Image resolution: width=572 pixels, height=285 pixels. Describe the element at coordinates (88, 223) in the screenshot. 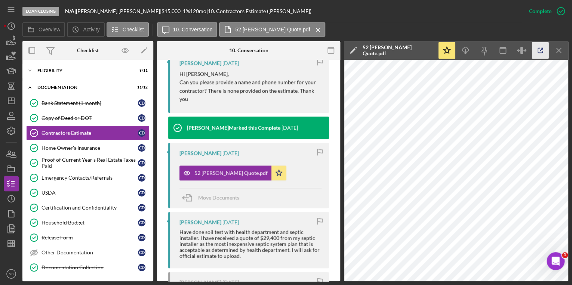

I see `a: Household BudgetCD` at that location.